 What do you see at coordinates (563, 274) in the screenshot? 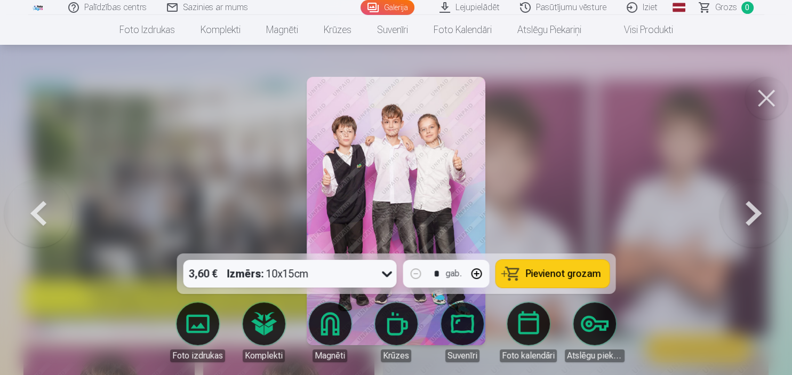
I see `span: Pievienot grozam` at bounding box center [563, 274].